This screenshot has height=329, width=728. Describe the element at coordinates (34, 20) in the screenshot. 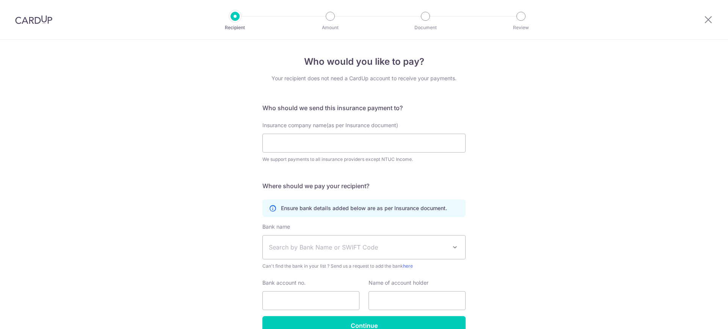

I see `img: CardUp` at that location.